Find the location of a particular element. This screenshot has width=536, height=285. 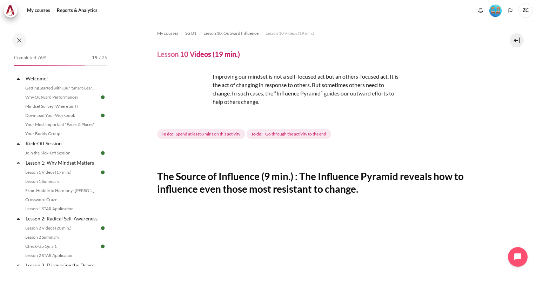

a: Crossword Craze is located at coordinates (61, 200).